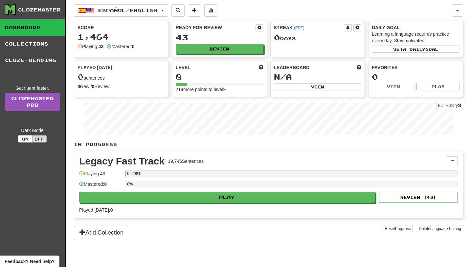 This screenshot has height=267, width=468. Describe the element at coordinates (101, 47) in the screenshot. I see `strong: 43` at that location.